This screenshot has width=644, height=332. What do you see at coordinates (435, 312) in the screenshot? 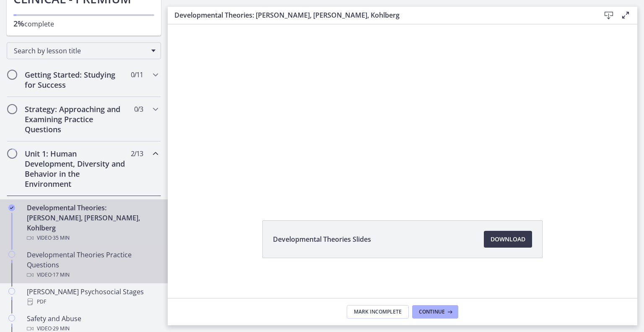
I see `button: Continue` at bounding box center [435, 312].